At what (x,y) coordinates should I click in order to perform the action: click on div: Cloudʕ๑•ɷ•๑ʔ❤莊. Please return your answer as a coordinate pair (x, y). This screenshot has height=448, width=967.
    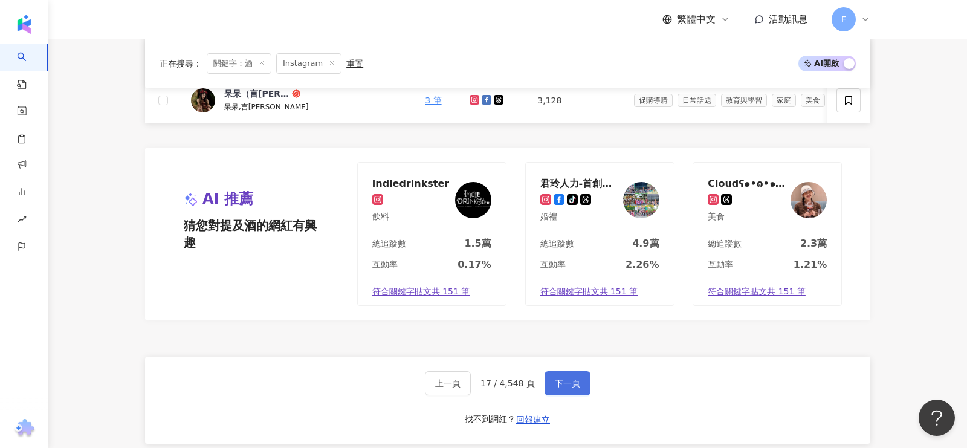
    Looking at the image, I should click on (747, 183).